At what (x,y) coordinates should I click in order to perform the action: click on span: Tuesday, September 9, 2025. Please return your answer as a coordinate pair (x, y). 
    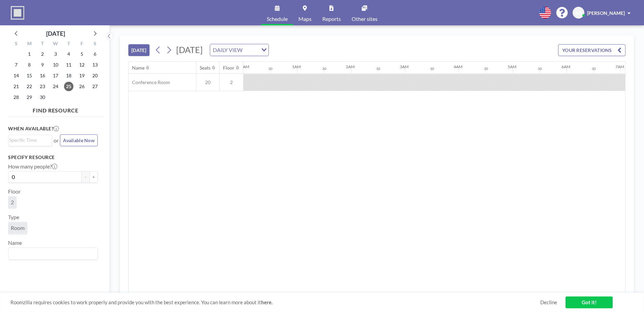
    Looking at the image, I should click on (42, 65).